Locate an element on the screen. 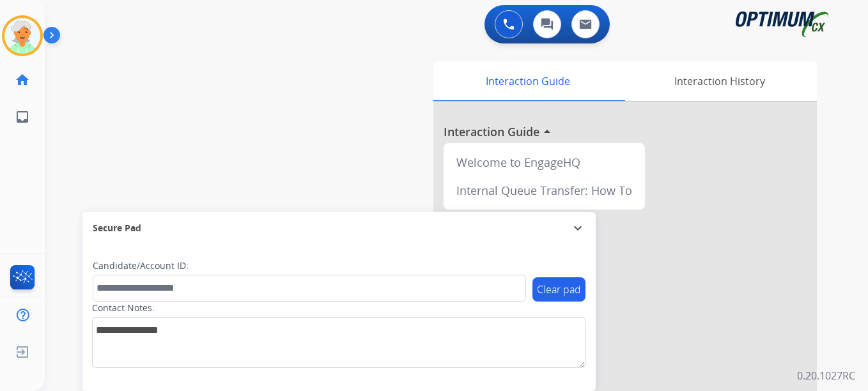 This screenshot has width=868, height=391. div: Interaction Guide is located at coordinates (527, 81).